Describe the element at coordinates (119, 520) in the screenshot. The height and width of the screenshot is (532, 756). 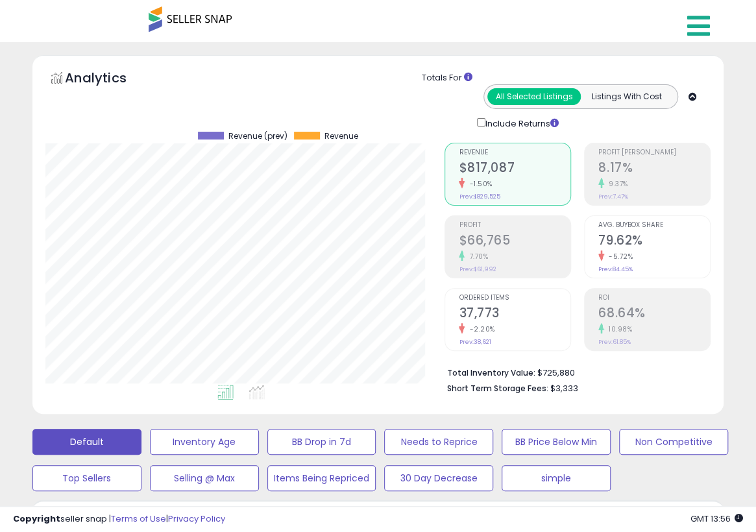
I see `div: seller snap | |` at that location.